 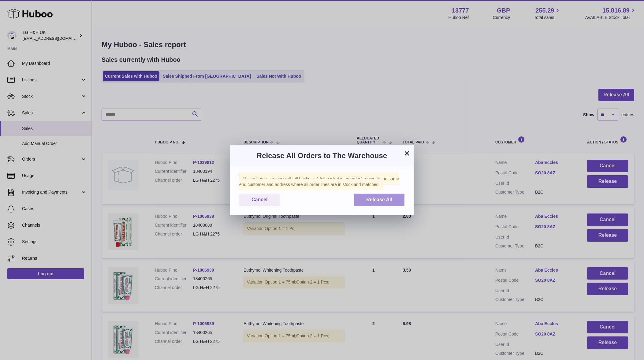 I want to click on button: Release All, so click(x=379, y=200).